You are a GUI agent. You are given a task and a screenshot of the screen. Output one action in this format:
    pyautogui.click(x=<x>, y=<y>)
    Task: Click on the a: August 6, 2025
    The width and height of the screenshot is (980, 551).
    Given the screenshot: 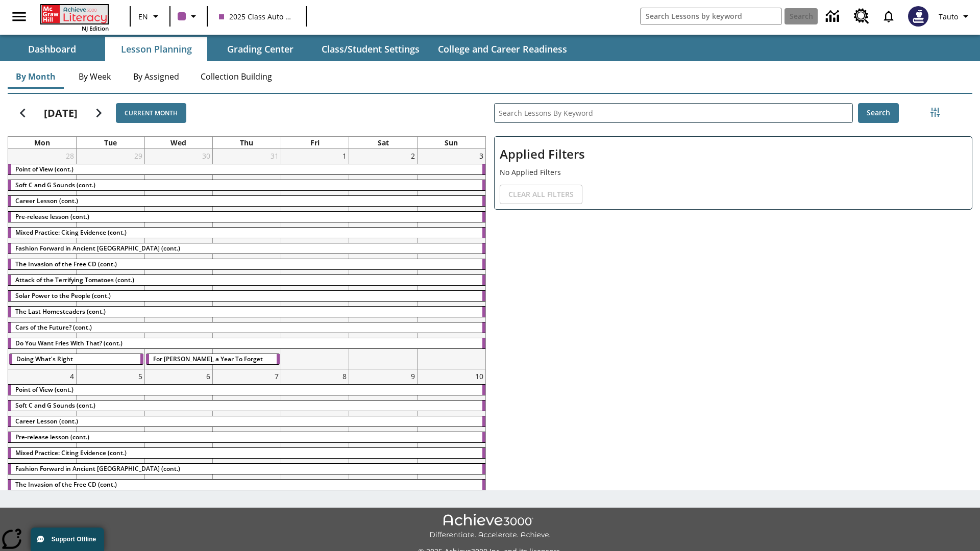 What is the action you would take?
    pyautogui.click(x=209, y=376)
    